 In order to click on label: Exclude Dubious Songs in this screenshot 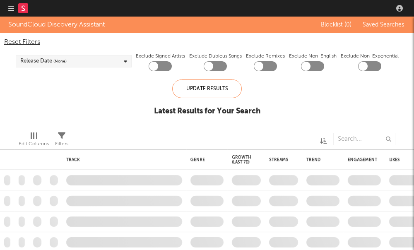, I will do `click(215, 56)`.